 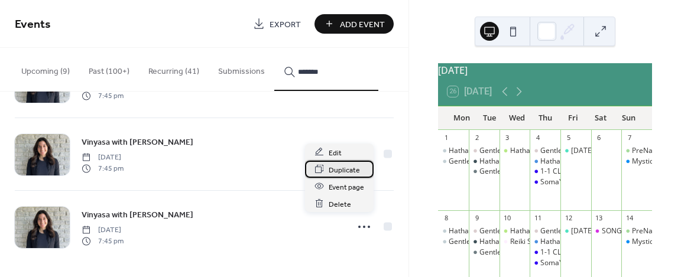 What do you see at coordinates (285, 24) in the screenshot?
I see `span: Export` at bounding box center [285, 24].